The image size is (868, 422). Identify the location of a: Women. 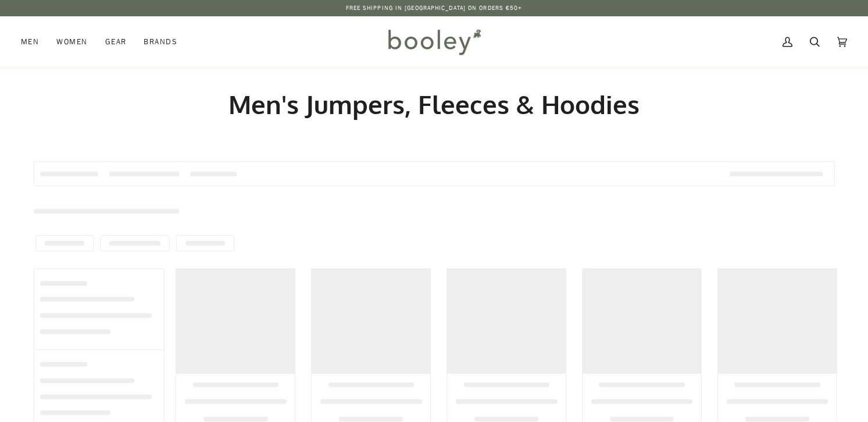
(72, 42).